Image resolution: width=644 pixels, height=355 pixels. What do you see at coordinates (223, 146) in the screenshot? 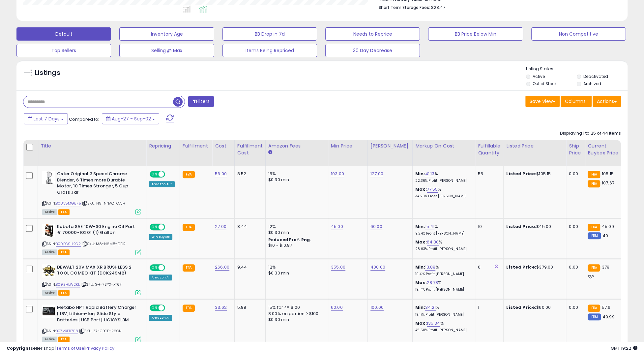
I see `div: Cost` at bounding box center [223, 146].